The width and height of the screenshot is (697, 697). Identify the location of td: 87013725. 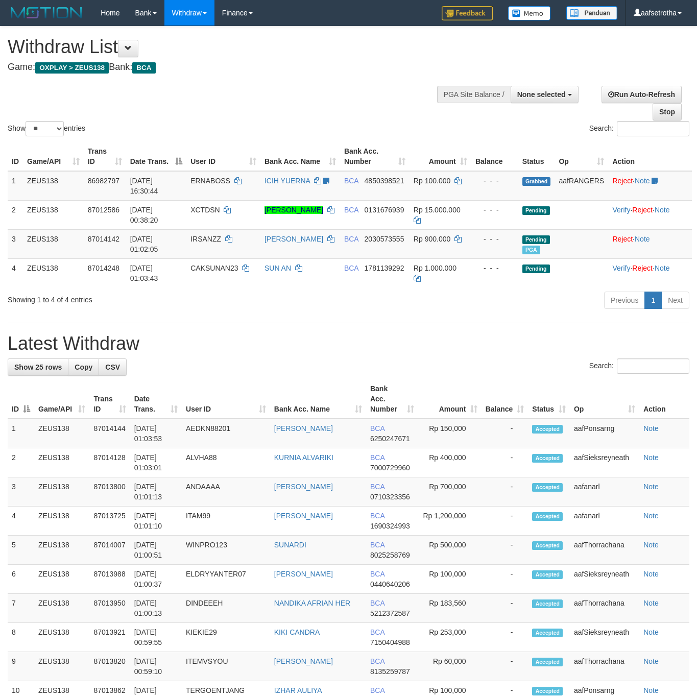
(109, 521).